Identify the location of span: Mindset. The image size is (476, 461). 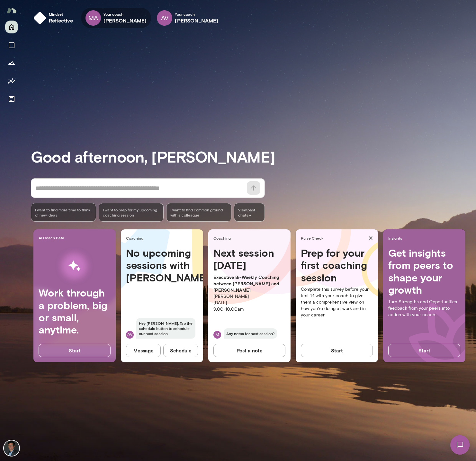
(61, 14).